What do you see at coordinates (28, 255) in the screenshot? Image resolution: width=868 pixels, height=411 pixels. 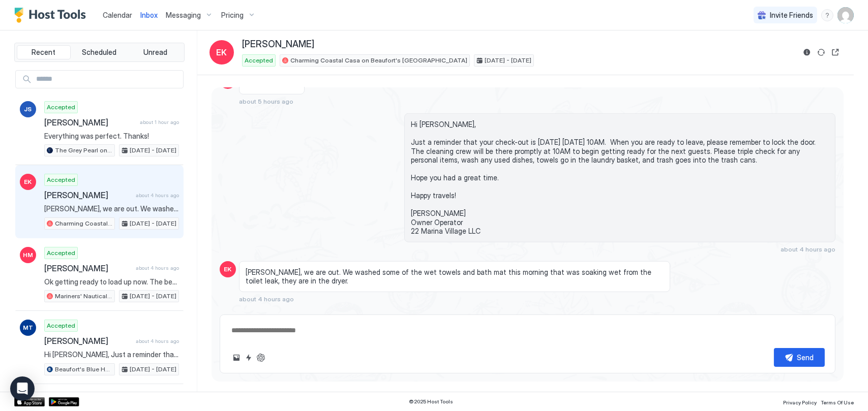 I see `span: HM` at bounding box center [28, 255].